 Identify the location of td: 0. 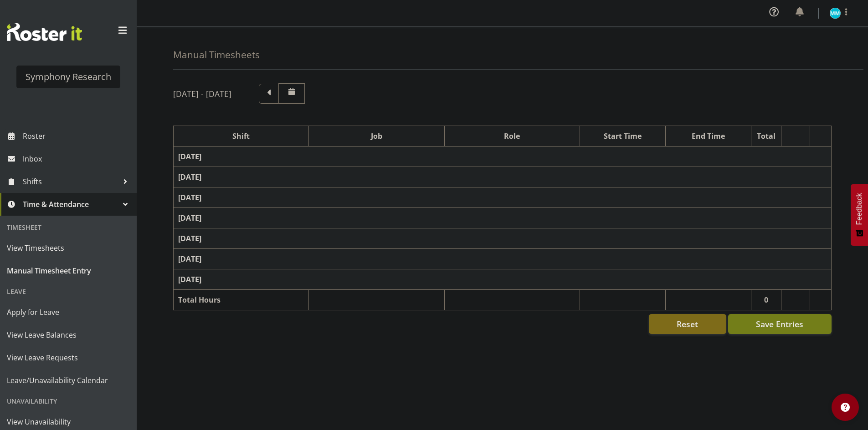
(766, 300).